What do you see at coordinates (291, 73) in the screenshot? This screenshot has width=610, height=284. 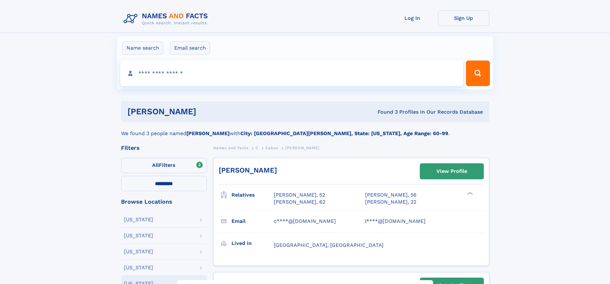 I see `input: search input` at bounding box center [291, 73].